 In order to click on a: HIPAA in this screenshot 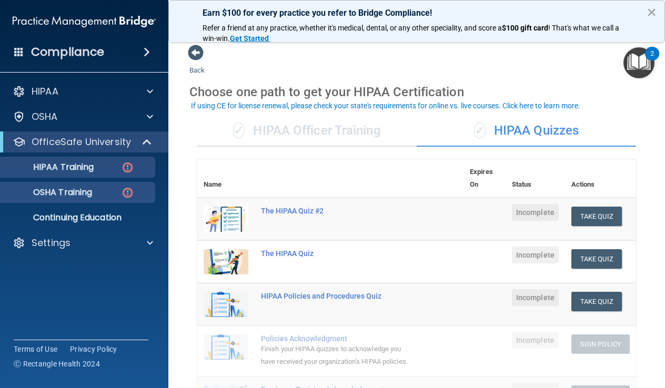, I will do `click(83, 91)`.